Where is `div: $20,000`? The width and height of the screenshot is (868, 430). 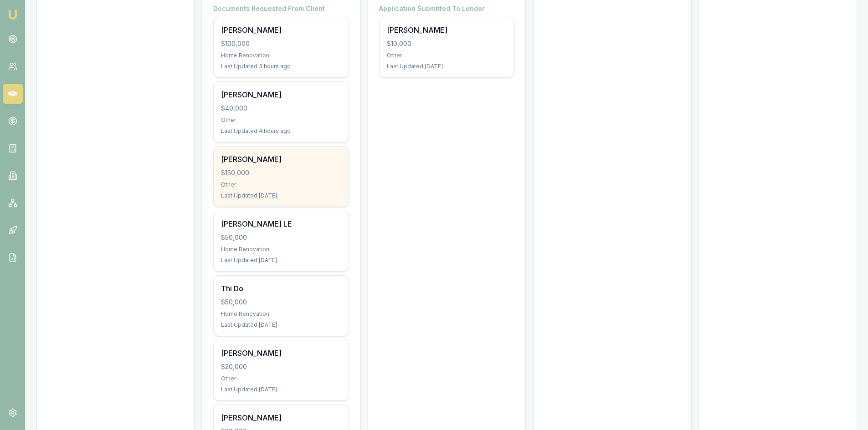 div: $20,000 is located at coordinates (280, 367).